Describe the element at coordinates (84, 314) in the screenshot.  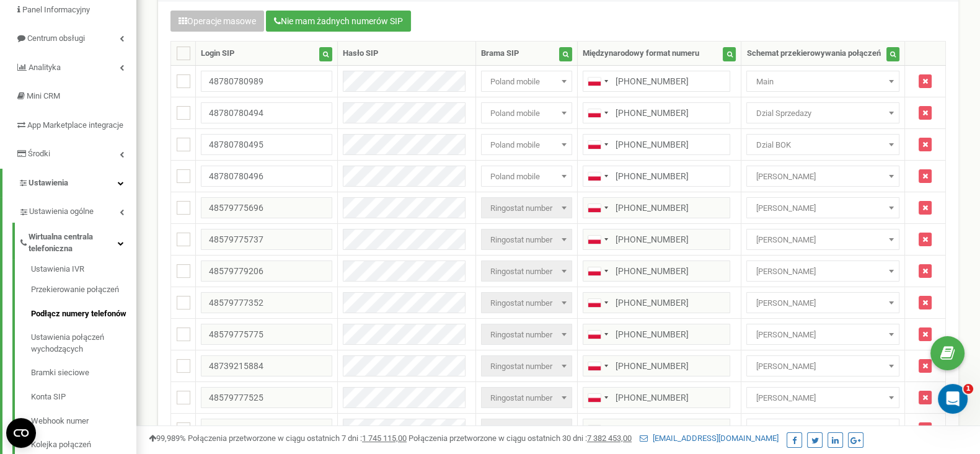
I see `a: Podłącz numery telefonów` at that location.